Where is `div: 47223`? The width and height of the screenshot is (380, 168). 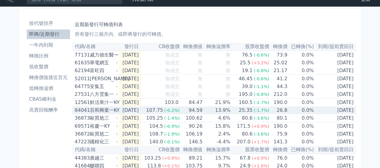
div: 47223 is located at coordinates (81, 142).